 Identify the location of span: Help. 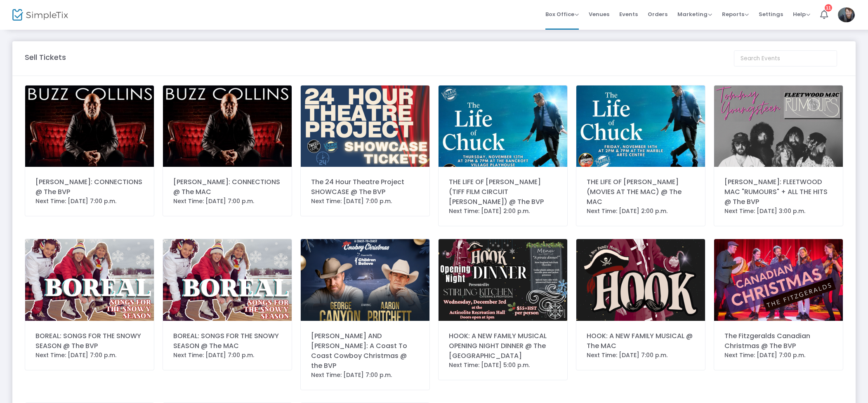
(802, 14).